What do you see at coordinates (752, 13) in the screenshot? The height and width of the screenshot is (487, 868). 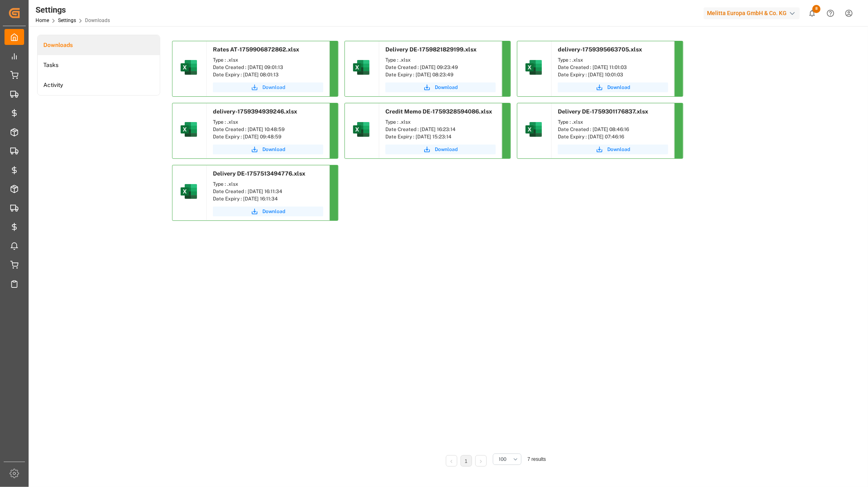 I see `div: Melitta Europa GmbH & Co. KG` at bounding box center [752, 13].